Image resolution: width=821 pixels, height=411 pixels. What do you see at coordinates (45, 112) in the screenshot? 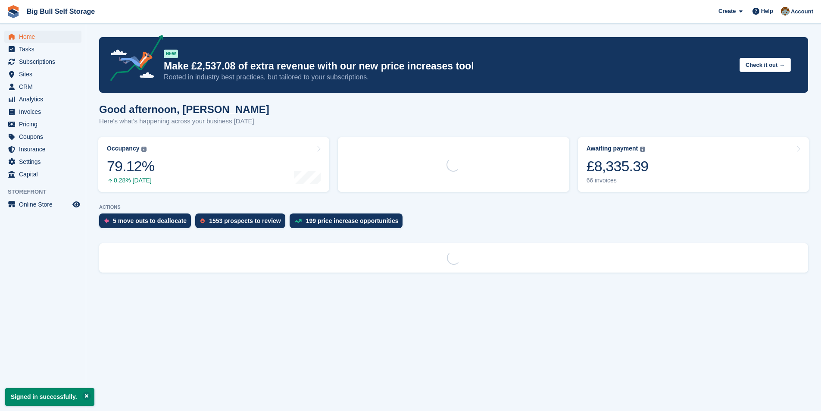
I see `span: Invoices` at bounding box center [45, 112].